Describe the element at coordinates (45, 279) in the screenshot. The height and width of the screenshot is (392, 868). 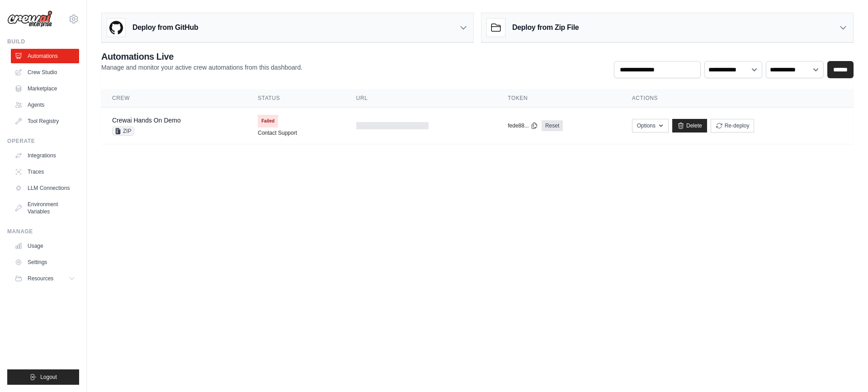
I see `button: Resources` at that location.